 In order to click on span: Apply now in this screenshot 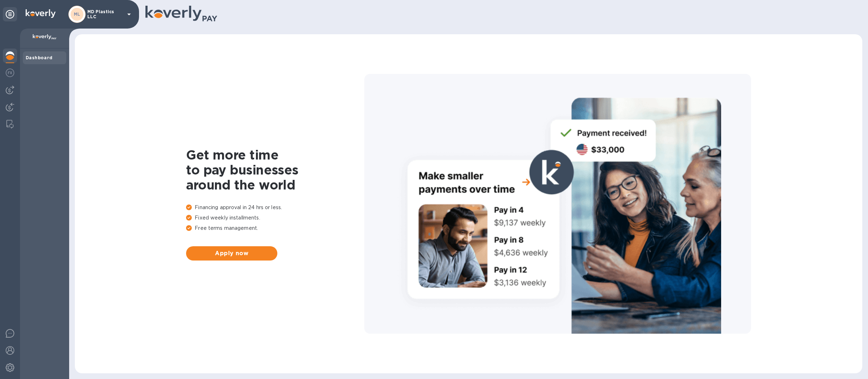, I will do `click(232, 253)`.